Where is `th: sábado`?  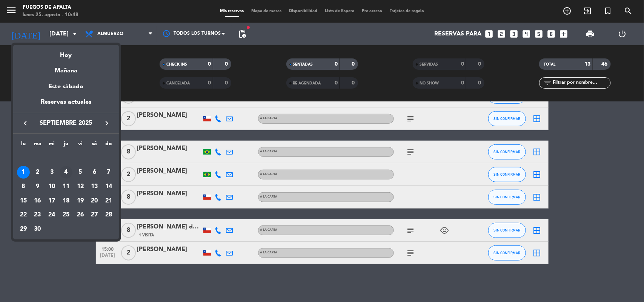 th: sábado is located at coordinates (95, 145).